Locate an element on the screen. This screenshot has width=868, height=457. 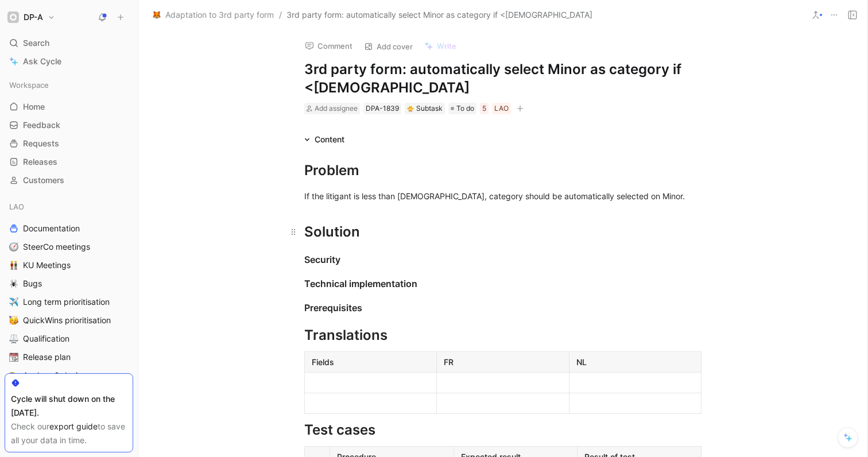
span: Add assignee is located at coordinates (336, 108).